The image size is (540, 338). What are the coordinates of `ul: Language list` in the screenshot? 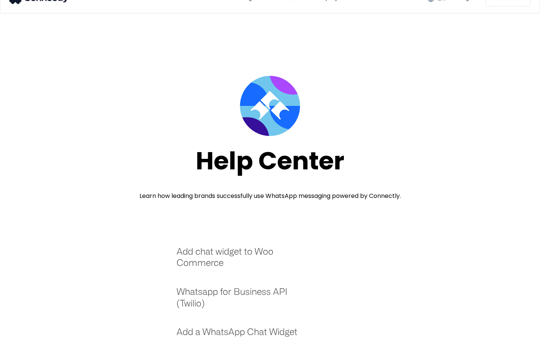 It's located at (30, 330).